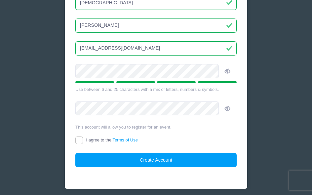 The image size is (312, 195). Describe the element at coordinates (112, 140) in the screenshot. I see `span: I agree to the` at that location.